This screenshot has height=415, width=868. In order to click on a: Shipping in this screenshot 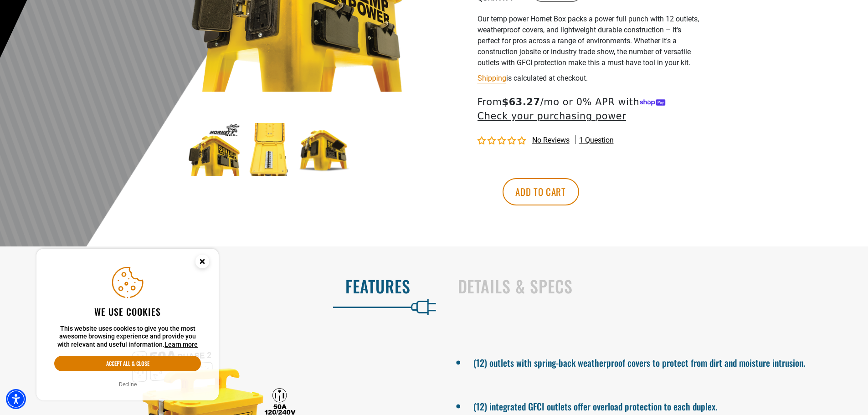, I will do `click(492, 78)`.